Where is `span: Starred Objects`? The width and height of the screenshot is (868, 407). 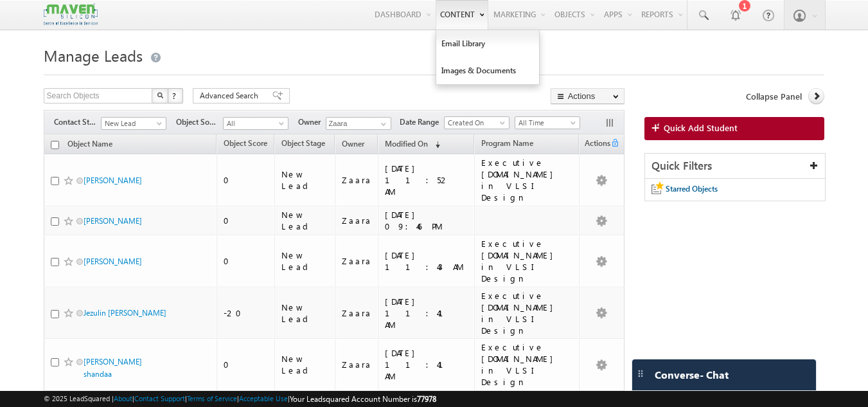 span: Starred Objects is located at coordinates (691, 188).